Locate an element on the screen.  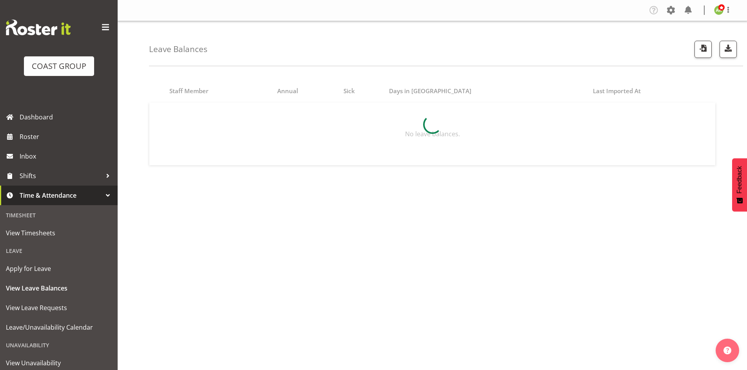
span: View Leave Balances is located at coordinates (59, 288).